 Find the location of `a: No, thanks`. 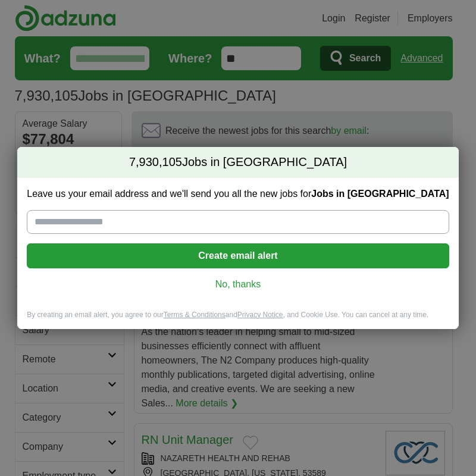

a: No, thanks is located at coordinates (238, 284).